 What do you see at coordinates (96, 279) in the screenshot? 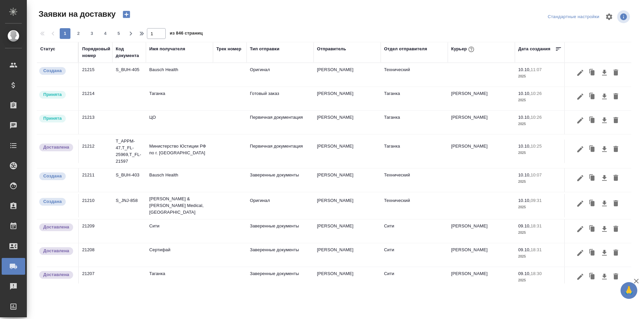
I see `td: 21207` at bounding box center [96, 279].